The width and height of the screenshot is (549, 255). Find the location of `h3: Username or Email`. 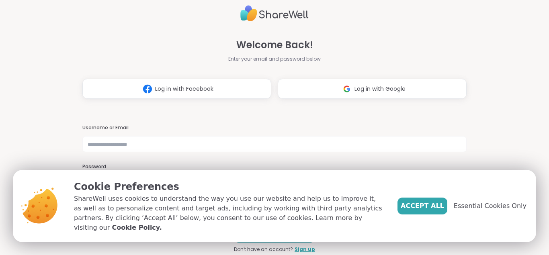

h3: Username or Email is located at coordinates (275, 128).